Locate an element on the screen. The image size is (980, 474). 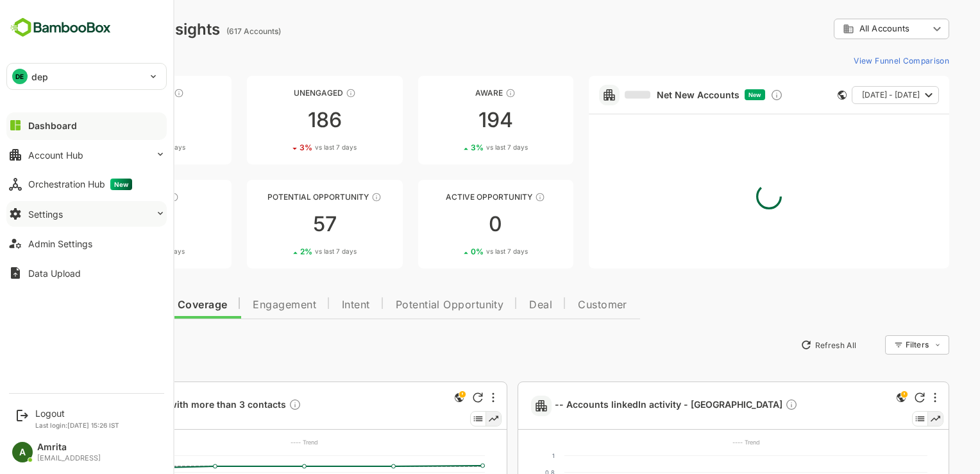
div: These accounts have not shown enough engagement and need nurturing is located at coordinates (306, 93).